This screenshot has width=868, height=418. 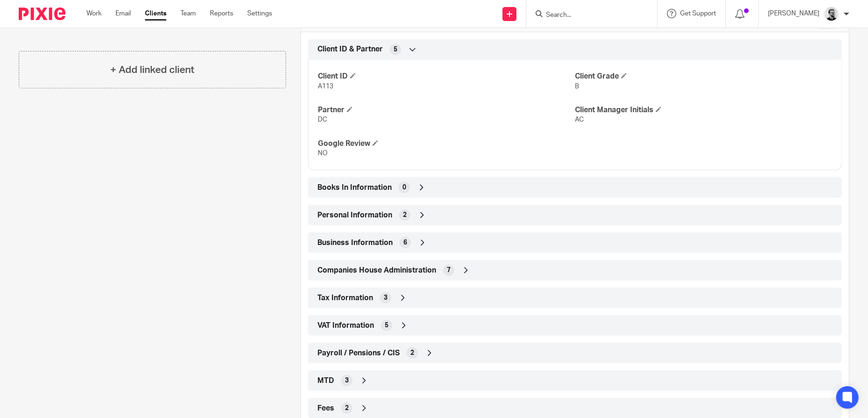 I want to click on span: Business Information, so click(x=355, y=242).